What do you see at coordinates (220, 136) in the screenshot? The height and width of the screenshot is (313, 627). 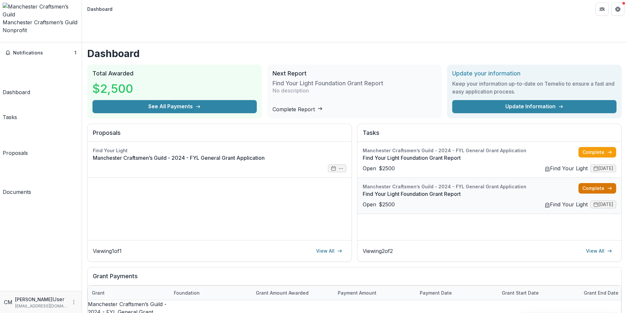 I see `h2: Proposals` at bounding box center [220, 136].